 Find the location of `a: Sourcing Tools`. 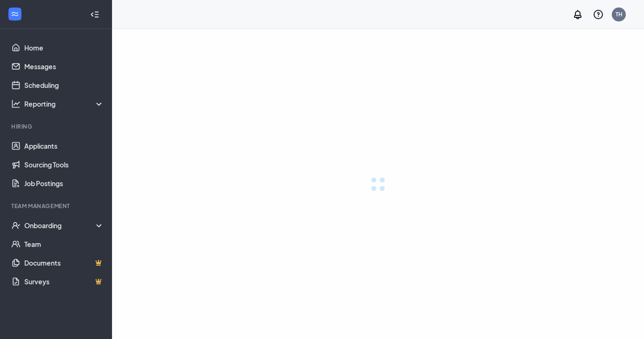

a: Sourcing Tools is located at coordinates (64, 164).